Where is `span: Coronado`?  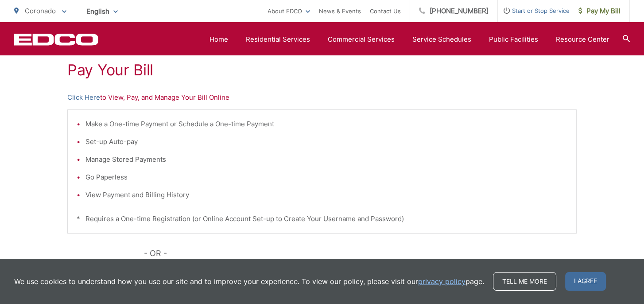 span: Coronado is located at coordinates (40, 11).